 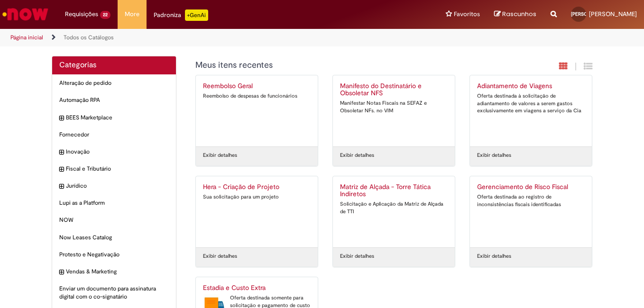 What do you see at coordinates (256, 198) in the screenshot?
I see `div: Sua solicitação para um projeto` at bounding box center [256, 198].